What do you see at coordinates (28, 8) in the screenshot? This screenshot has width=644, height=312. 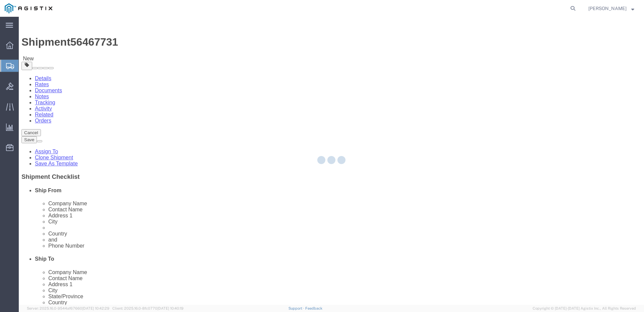 I see `img: logo` at bounding box center [28, 8].